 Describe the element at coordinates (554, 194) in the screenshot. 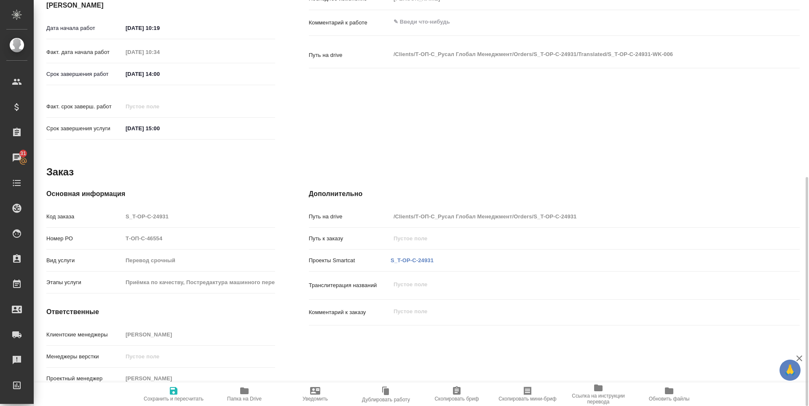

I see `h4: Дополнительно` at that location.